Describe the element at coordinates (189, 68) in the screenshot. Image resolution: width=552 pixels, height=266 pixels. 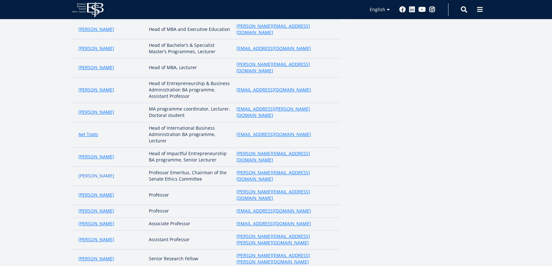
I see `td: Head of MBA, Lecturer` at that location.